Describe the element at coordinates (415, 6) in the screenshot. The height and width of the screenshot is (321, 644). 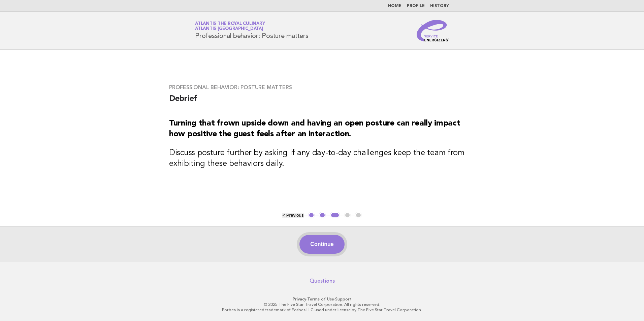
I see `a: Profile` at that location.